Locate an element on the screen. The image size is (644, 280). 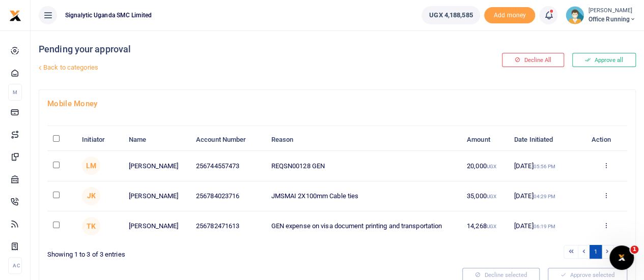
a: UGX 4,188,585 is located at coordinates (451, 15).